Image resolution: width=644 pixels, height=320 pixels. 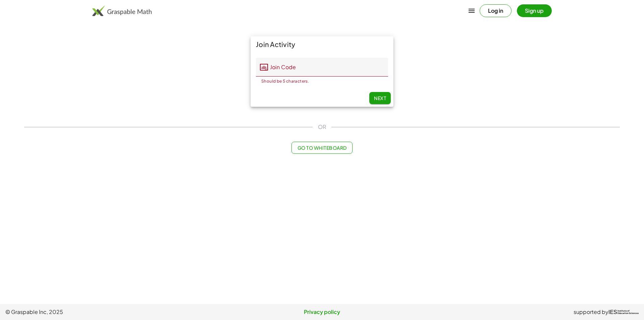 What do you see at coordinates (380, 98) in the screenshot?
I see `span: Next` at bounding box center [380, 98].